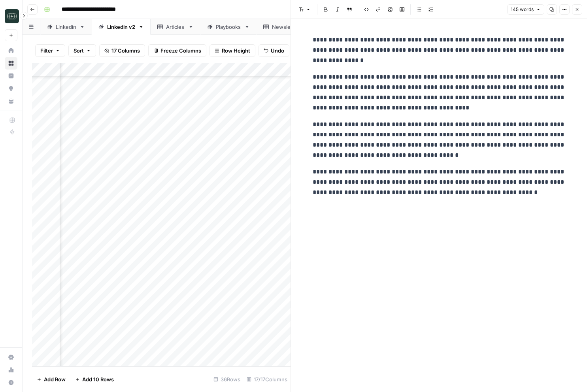 The image size is (587, 392). I want to click on span: Row Height, so click(236, 51).